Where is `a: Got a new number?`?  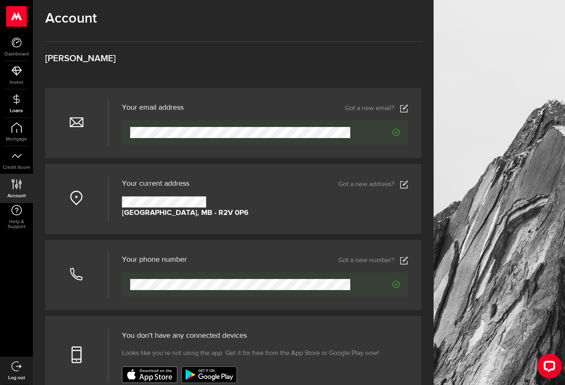 a: Got a new number? is located at coordinates (373, 260).